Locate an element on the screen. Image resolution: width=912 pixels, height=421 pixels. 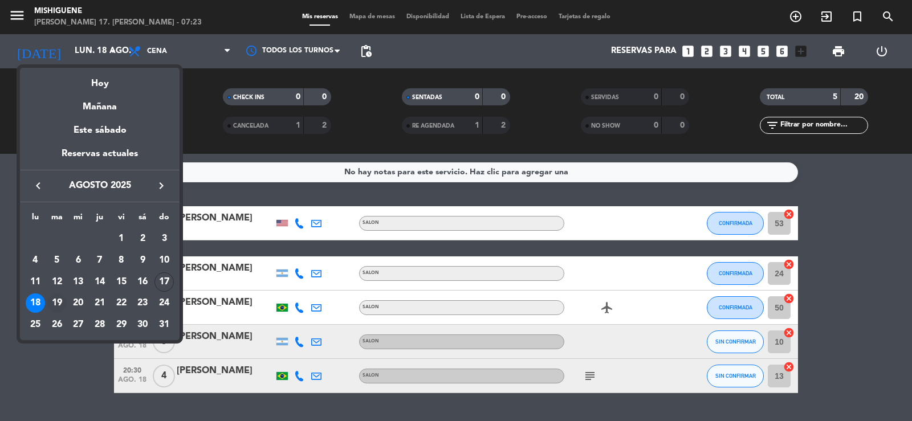
div: 15 is located at coordinates (121, 282).